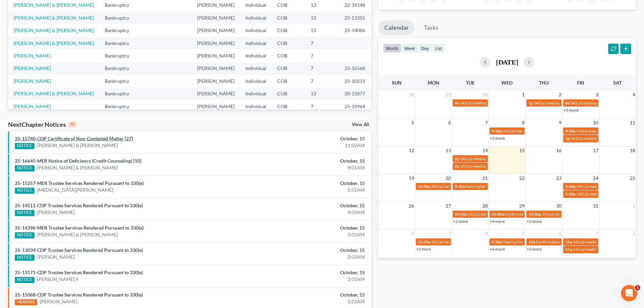 The width and height of the screenshot is (644, 308). I want to click on span: 23, so click(558, 178).